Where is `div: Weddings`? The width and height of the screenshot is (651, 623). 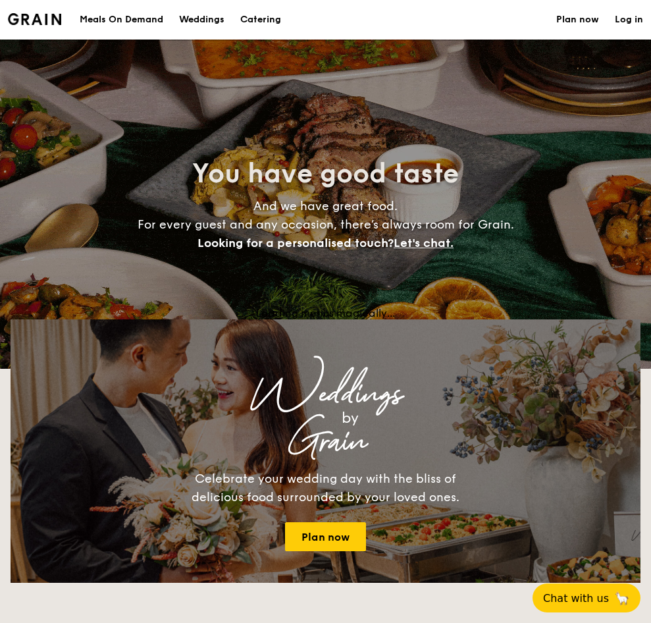 div: Weddings is located at coordinates (326, 394).